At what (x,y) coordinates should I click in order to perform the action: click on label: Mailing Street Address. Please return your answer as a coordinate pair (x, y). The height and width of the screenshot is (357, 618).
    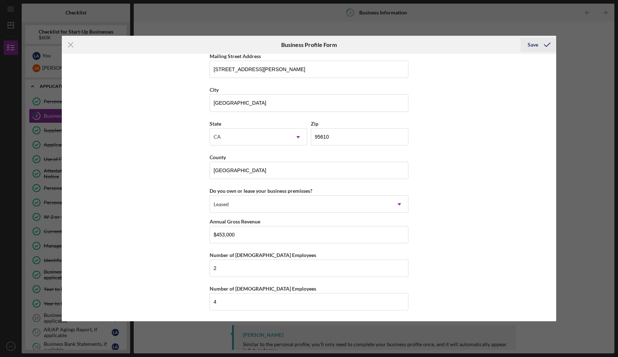
    Looking at the image, I should click on (235, 56).